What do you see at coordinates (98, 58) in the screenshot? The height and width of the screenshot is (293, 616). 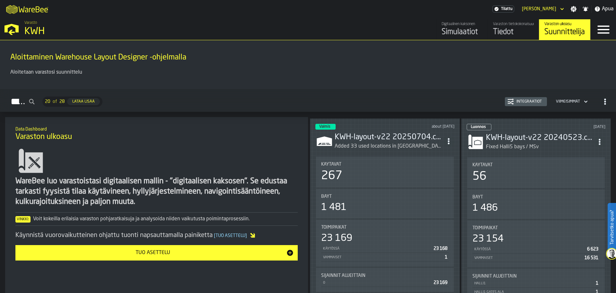 I see `span: Aloittaminen Warehouse Layout Designer -ohjelmalla` at bounding box center [98, 58].